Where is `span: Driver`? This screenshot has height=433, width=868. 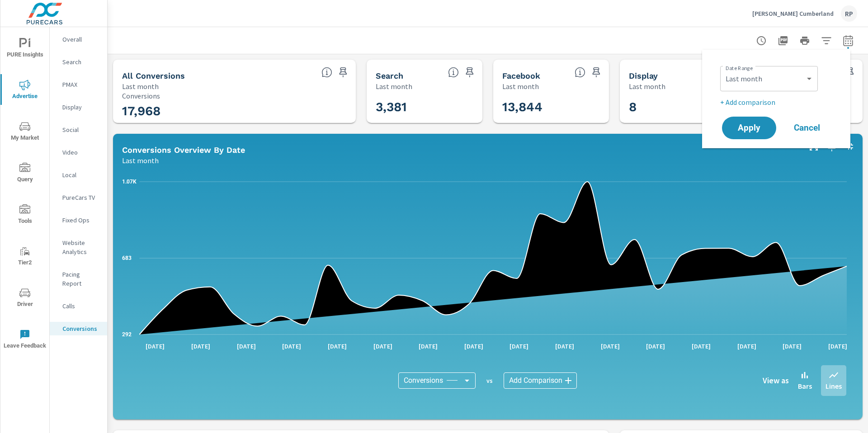
span: Driver is located at coordinates (25, 298).